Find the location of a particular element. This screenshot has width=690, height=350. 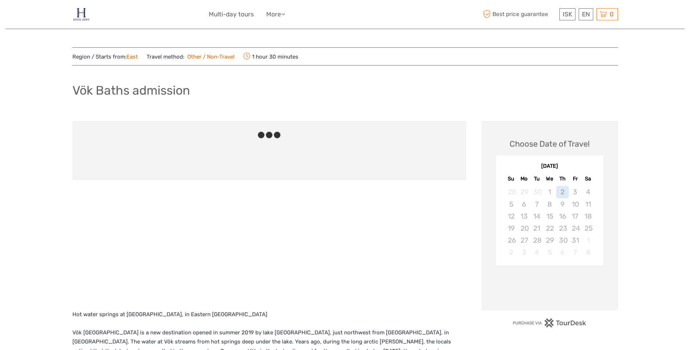

div: Su is located at coordinates (511, 179).